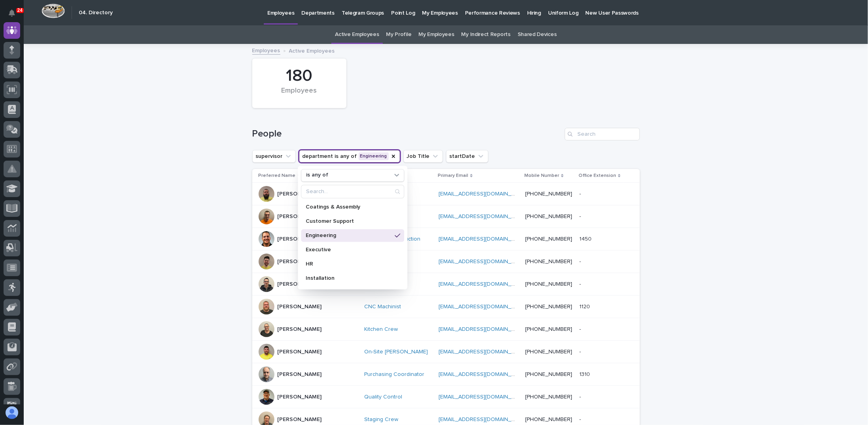 Image resolution: width=868 pixels, height=425 pixels. Describe the element at coordinates (312, 50) in the screenshot. I see `p: Active Employees` at that location.